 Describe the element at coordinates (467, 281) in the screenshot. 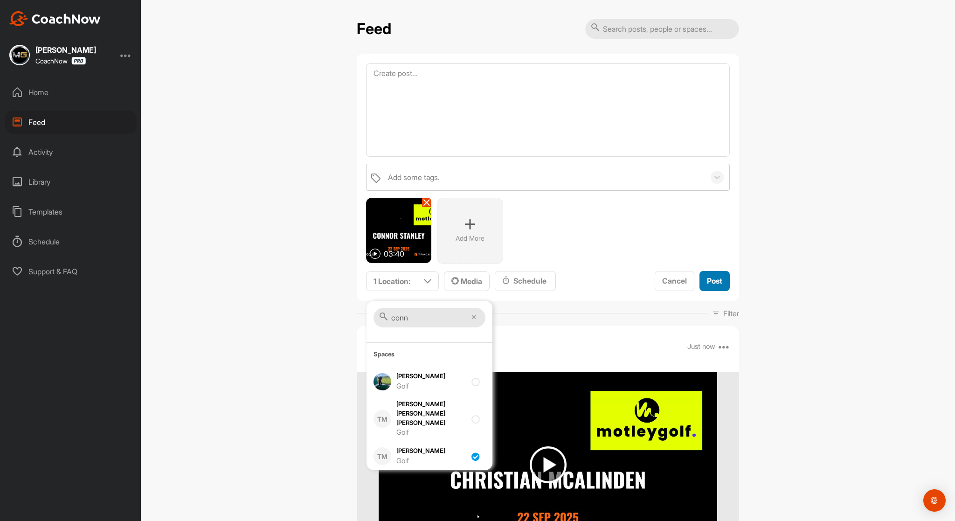

I see `span: Media` at that location.